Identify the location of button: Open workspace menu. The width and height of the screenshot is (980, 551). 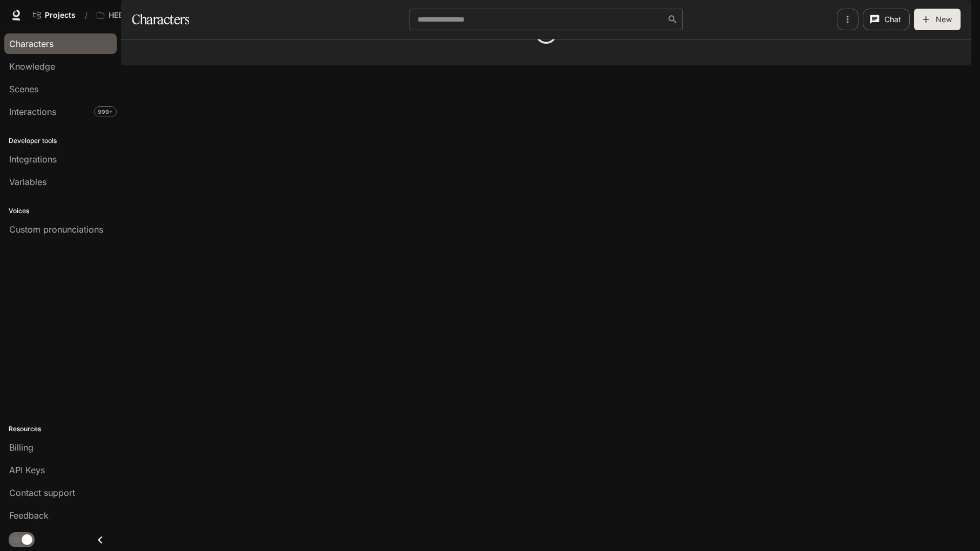
(139, 15).